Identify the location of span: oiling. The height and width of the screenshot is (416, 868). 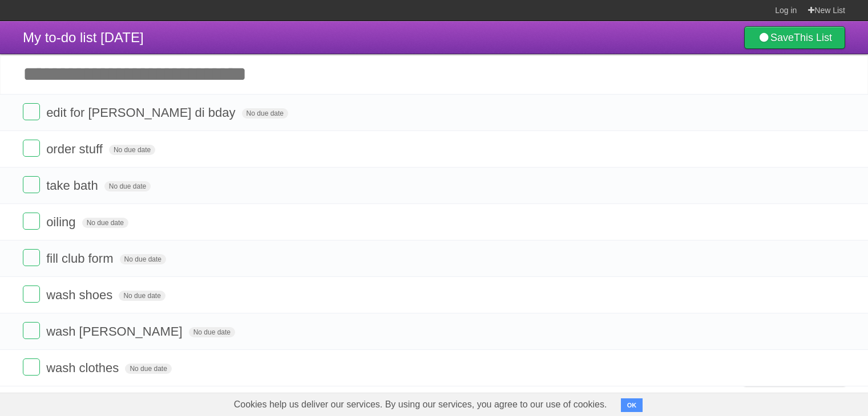
(62, 222).